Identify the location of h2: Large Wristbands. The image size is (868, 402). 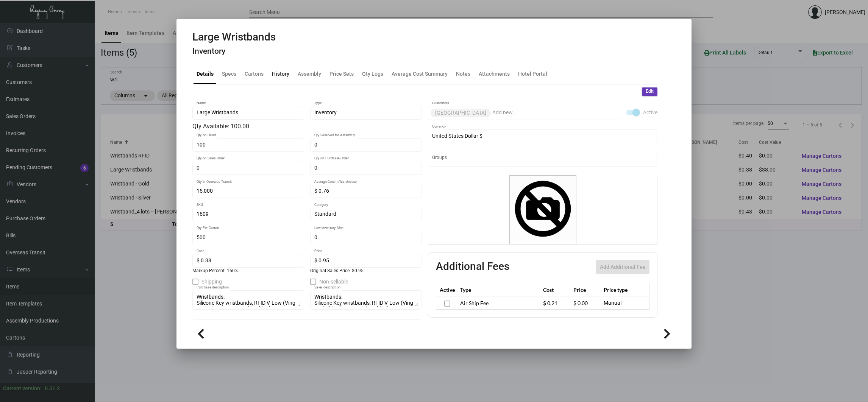
(234, 37).